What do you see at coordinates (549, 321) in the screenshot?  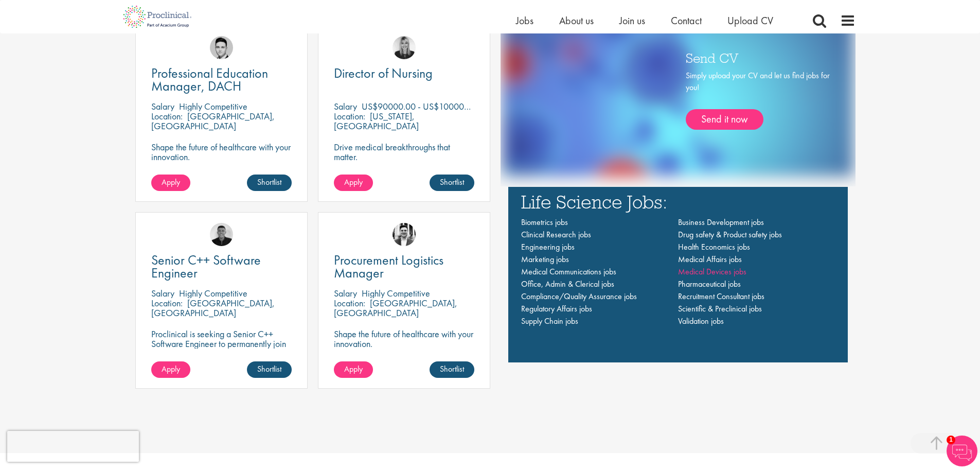 I see `a: Supply Chain jobs` at bounding box center [549, 321].